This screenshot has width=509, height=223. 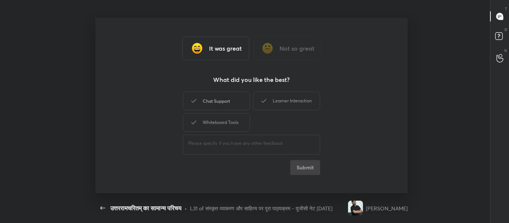 I want to click on div: Whiteboard Tools, so click(x=217, y=123).